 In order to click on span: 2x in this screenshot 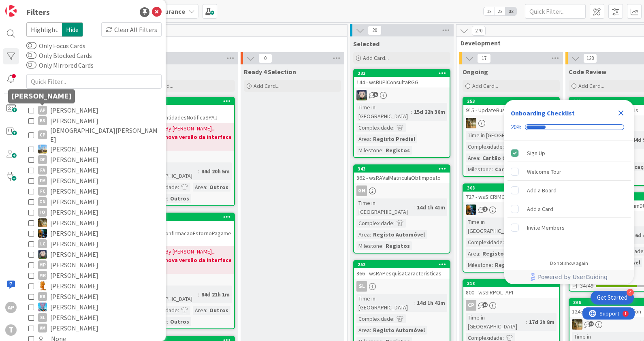, I will do `click(500, 11)`.